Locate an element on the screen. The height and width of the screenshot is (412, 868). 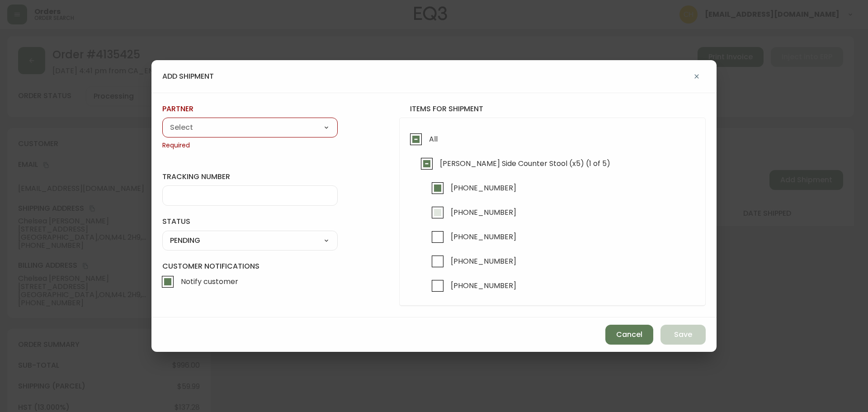
label: Customer Notifications is located at coordinates (250, 277).